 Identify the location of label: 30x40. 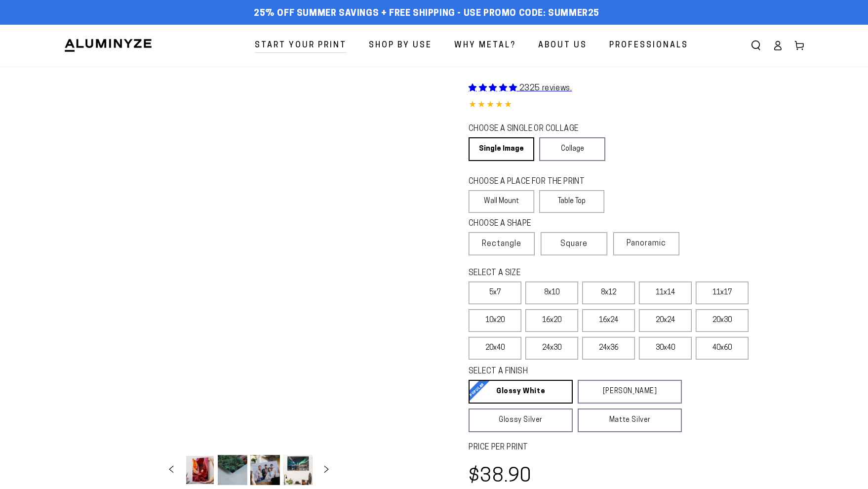
(665, 348).